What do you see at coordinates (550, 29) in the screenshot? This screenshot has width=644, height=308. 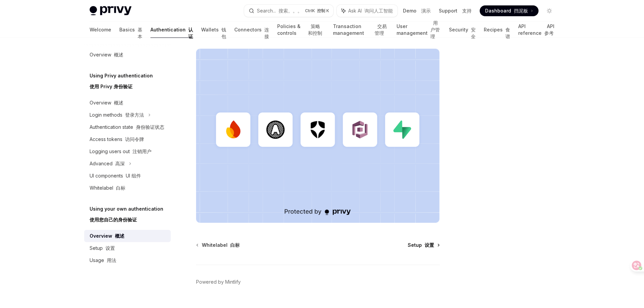 I see `font: API 参考` at bounding box center [550, 29].